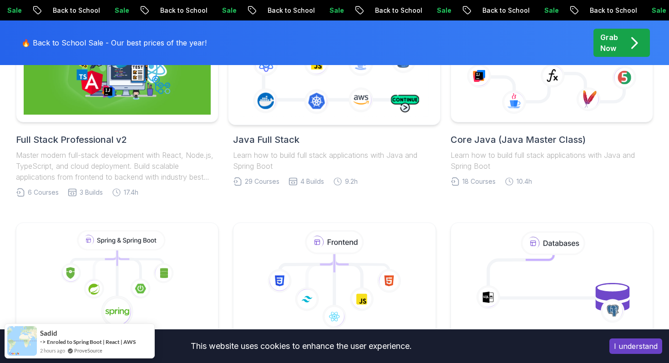  Describe the element at coordinates (524, 182) in the screenshot. I see `span: 10.4h` at that location.